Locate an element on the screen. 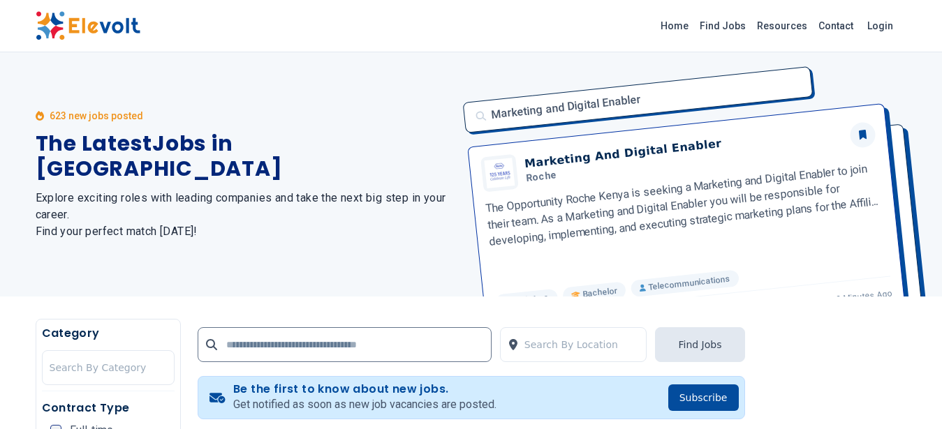 This screenshot has width=942, height=429. a: Home is located at coordinates (674, 26).